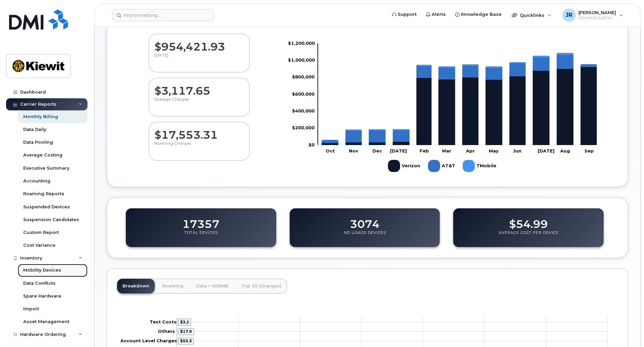 The image size is (644, 347). Describe the element at coordinates (407, 14) in the screenshot. I see `span: Support` at that location.